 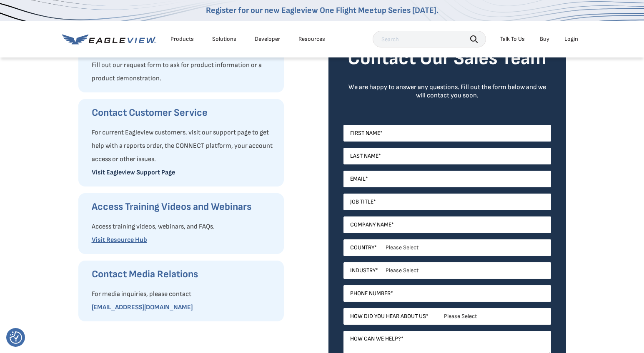 What do you see at coordinates (184, 72) in the screenshot?
I see `p: Fill out our request form to ask for product information or a product demonstration.` at bounding box center [184, 72].